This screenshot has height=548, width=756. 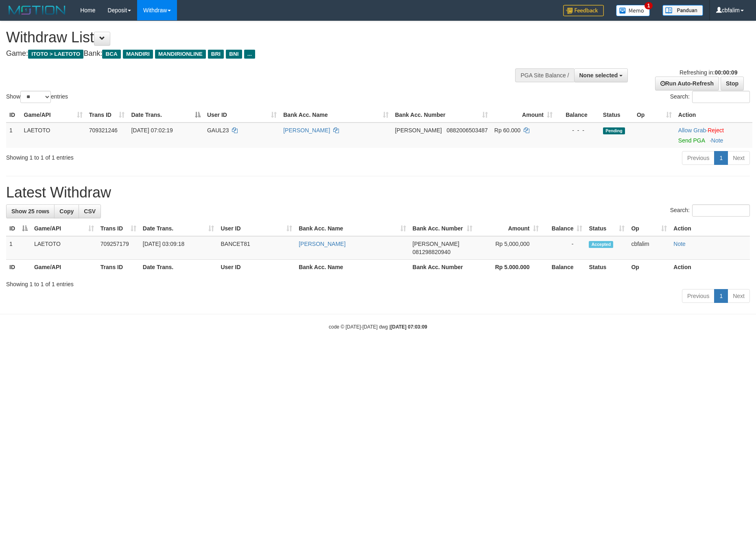 What do you see at coordinates (733, 83) in the screenshot?
I see `a: Stop` at bounding box center [733, 83].